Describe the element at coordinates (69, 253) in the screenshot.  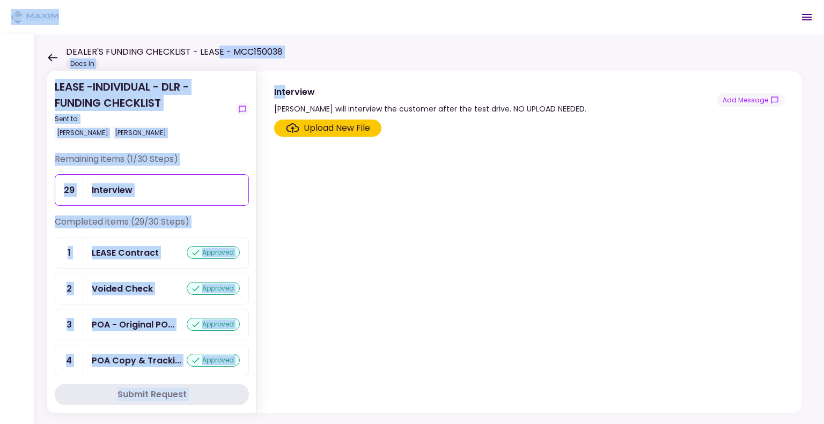
I see `div: 1` at that location.